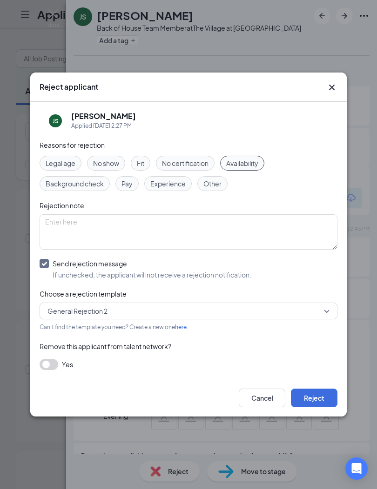 The image size is (377, 489). I want to click on div: JS, so click(55, 121).